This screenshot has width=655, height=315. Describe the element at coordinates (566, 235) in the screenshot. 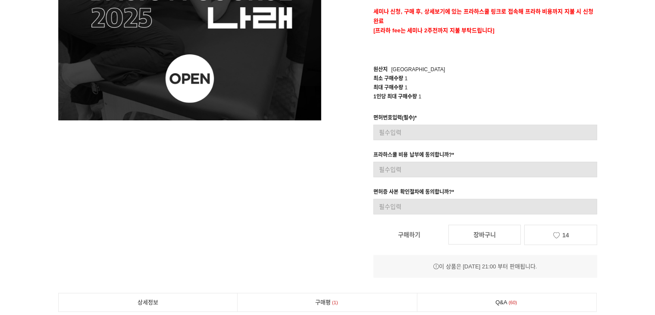

I see `span: 14` at that location.